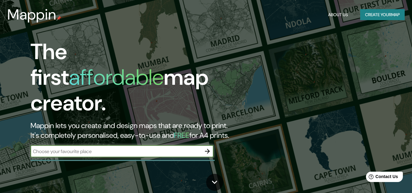  I want to click on button: Create yourmap, so click(382, 15).